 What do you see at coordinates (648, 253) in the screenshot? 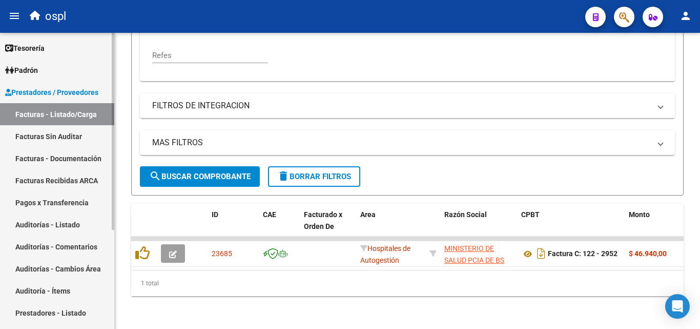
I see `strong: $ 46.940,00` at bounding box center [648, 253].